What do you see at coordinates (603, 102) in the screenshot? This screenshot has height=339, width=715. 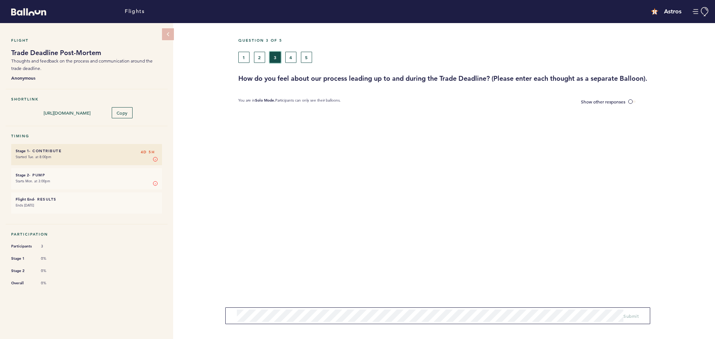 I see `span: Show other responses` at bounding box center [603, 102].